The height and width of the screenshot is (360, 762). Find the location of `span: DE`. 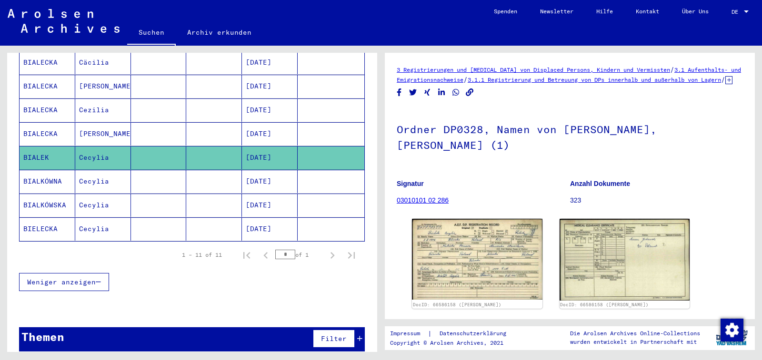

span: DE is located at coordinates (737, 12).